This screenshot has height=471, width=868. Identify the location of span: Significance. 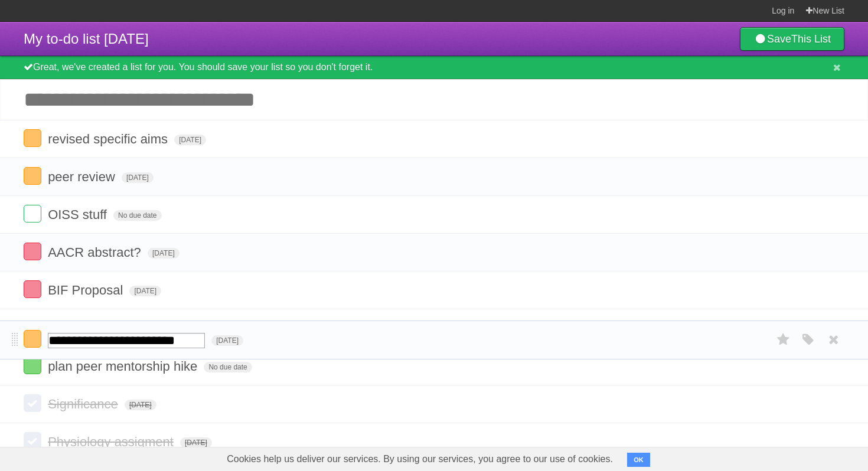
(84, 403).